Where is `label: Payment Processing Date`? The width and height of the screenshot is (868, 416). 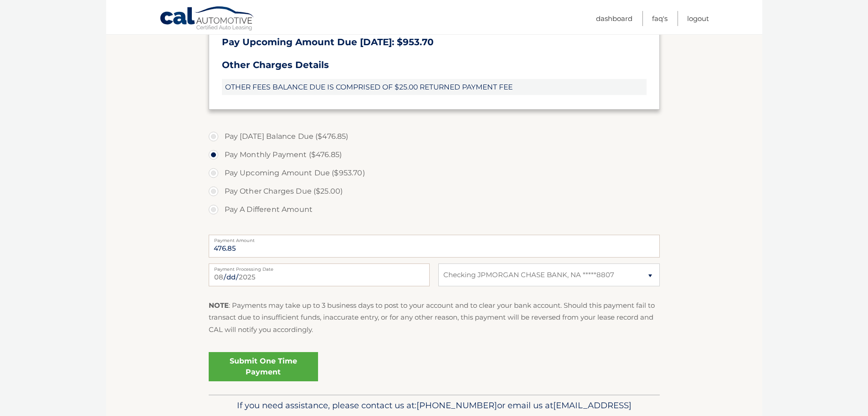 label: Payment Processing Date is located at coordinates (319, 267).